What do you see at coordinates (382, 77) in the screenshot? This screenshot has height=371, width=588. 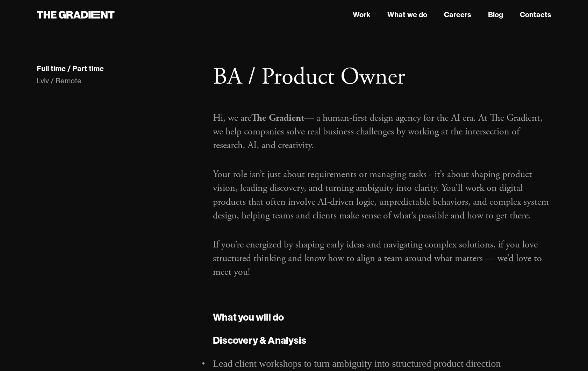 I see `h1: BA / Product Owner` at bounding box center [382, 77].